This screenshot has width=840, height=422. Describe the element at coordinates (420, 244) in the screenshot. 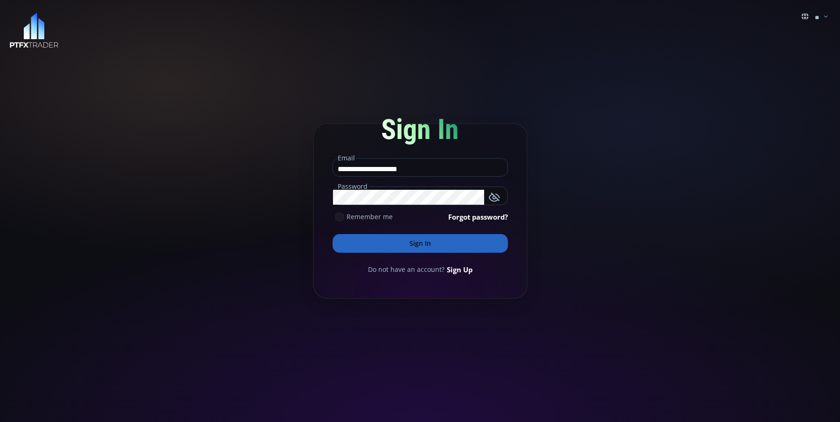

I see `button: Sign In` at that location.